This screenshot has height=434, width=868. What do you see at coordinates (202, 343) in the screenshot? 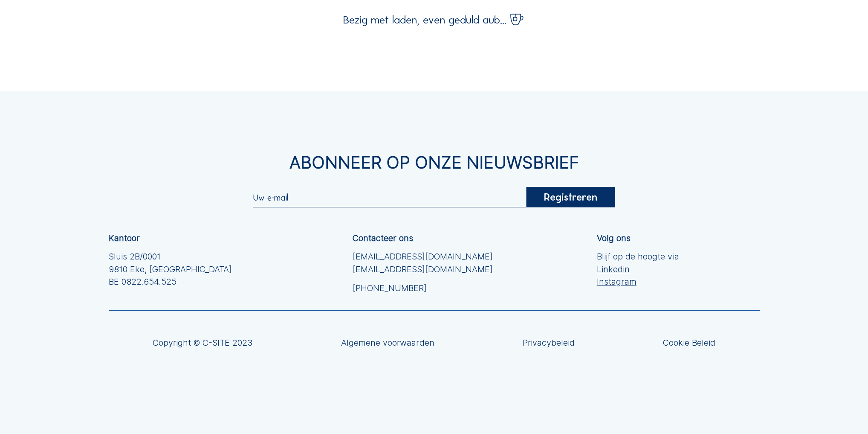
I see `div: Copyright © C-SITE 2023` at bounding box center [202, 343].